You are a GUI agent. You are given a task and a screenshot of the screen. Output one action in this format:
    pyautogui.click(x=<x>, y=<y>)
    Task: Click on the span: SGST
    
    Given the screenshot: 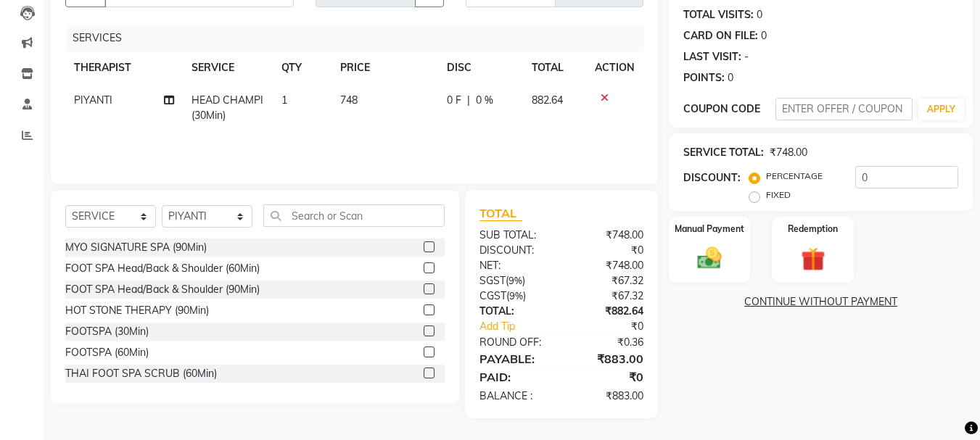 What is the action you would take?
    pyautogui.click(x=493, y=281)
    